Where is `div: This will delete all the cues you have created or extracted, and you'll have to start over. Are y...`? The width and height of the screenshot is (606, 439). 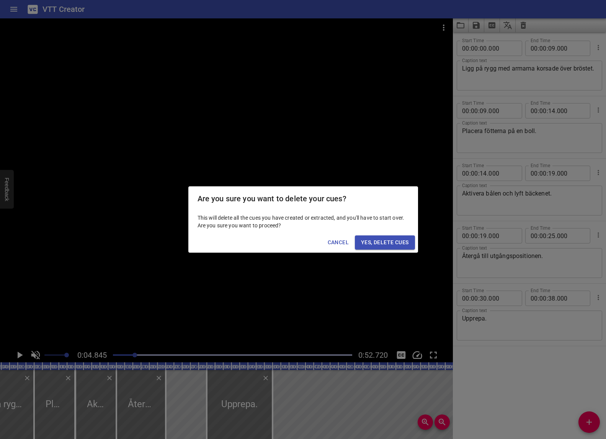
div: This will delete all the cues you have created or extracted, and you'll have to start over. Are y... is located at coordinates (303, 221).